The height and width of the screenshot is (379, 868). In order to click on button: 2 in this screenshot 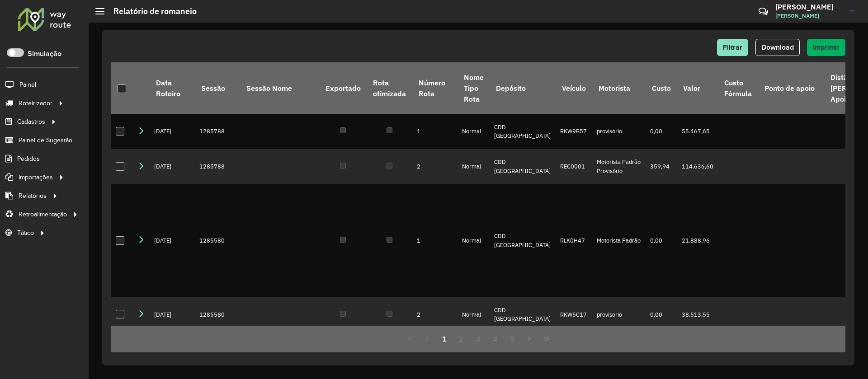, I will do `click(461, 339)`.